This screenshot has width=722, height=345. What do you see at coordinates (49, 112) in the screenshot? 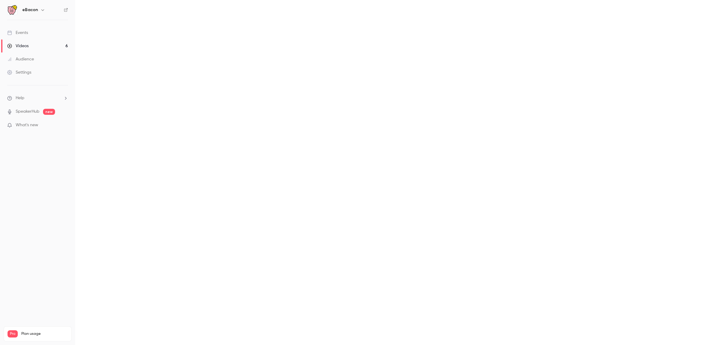
I see `span: new` at bounding box center [49, 112].